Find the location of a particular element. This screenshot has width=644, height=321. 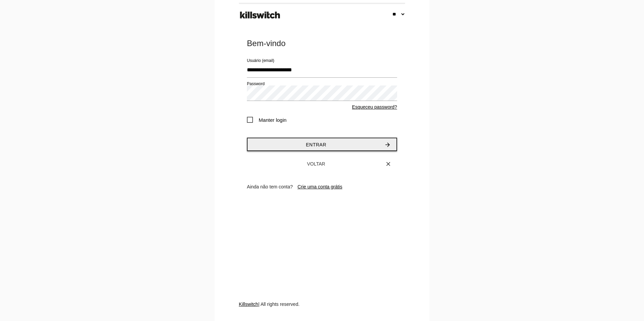

label: Usuário (email) is located at coordinates (261, 61).